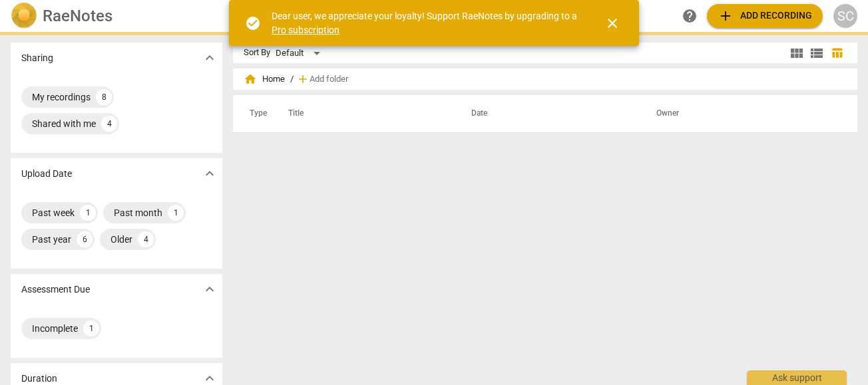 The height and width of the screenshot is (385, 868). I want to click on div: Dear user, we appreciate your loyalty! Support RaeNotes by upgrading to a, so click(426, 22).